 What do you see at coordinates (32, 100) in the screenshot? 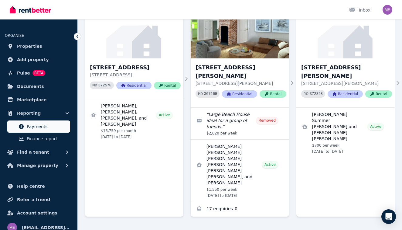
I see `span: Marketplace` at bounding box center [32, 100].